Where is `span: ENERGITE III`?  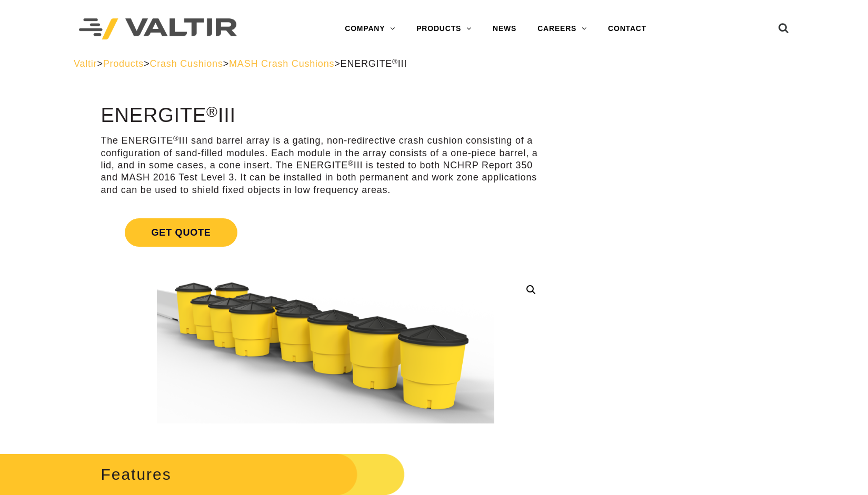 span: ENERGITE III is located at coordinates (374, 64).